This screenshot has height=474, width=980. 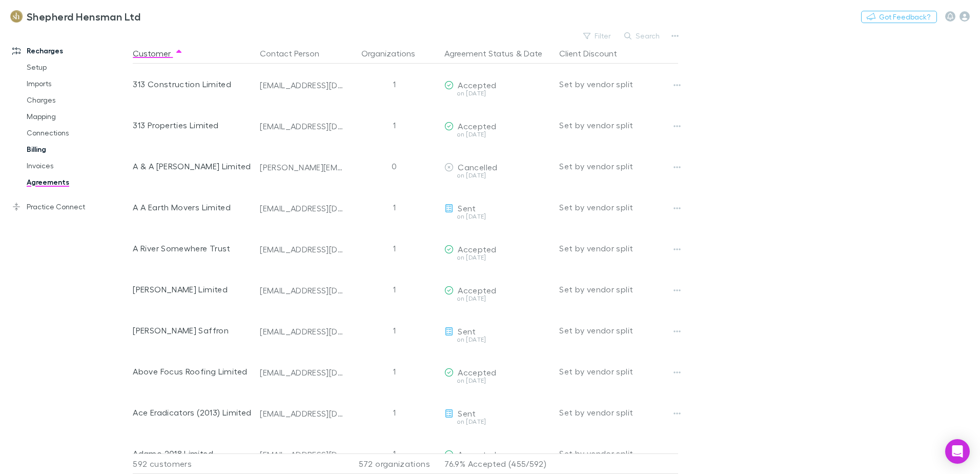 I want to click on button: Search, so click(x=642, y=36).